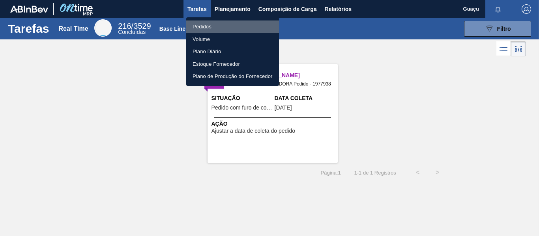 The height and width of the screenshot is (236, 539). I want to click on li: Volume, so click(232, 39).